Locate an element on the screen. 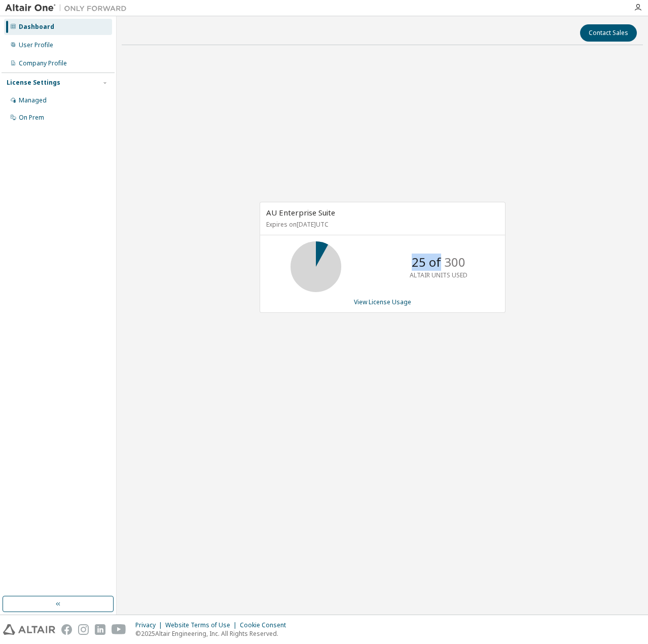  div: License Settings is located at coordinates (33, 83).